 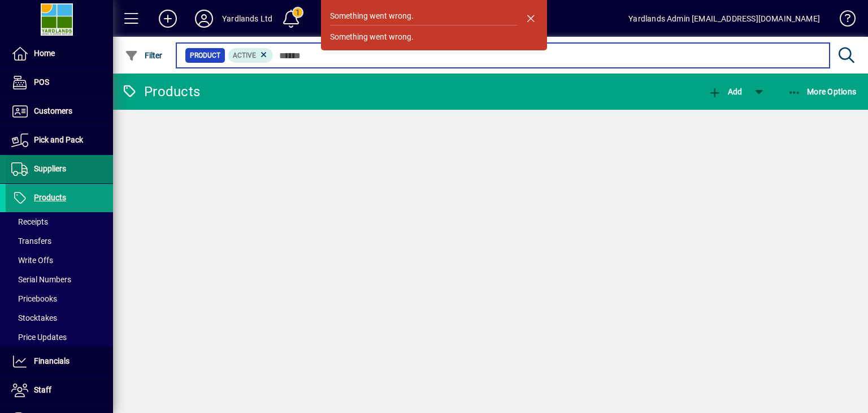 What do you see at coordinates (43, 390) in the screenshot?
I see `span: Staff` at bounding box center [43, 390].